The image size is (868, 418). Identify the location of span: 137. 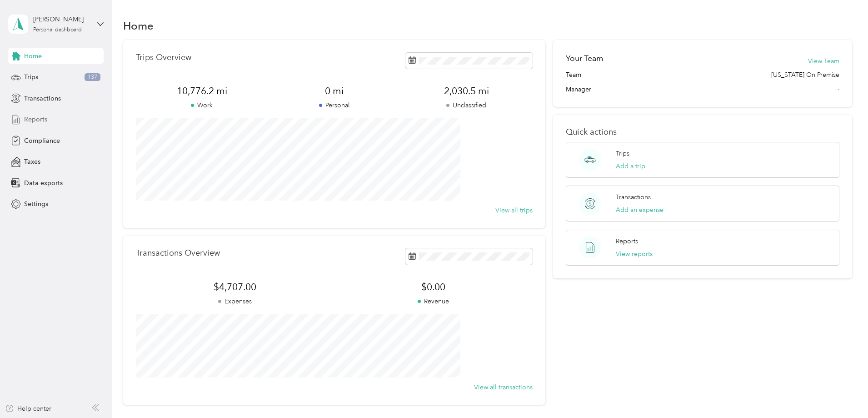
(92, 77).